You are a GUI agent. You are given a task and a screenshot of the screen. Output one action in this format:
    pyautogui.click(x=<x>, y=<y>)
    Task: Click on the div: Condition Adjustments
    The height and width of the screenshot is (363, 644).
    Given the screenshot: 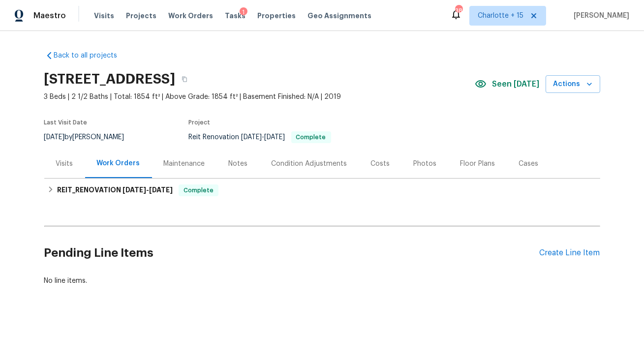 What is the action you would take?
    pyautogui.click(x=310, y=164)
    